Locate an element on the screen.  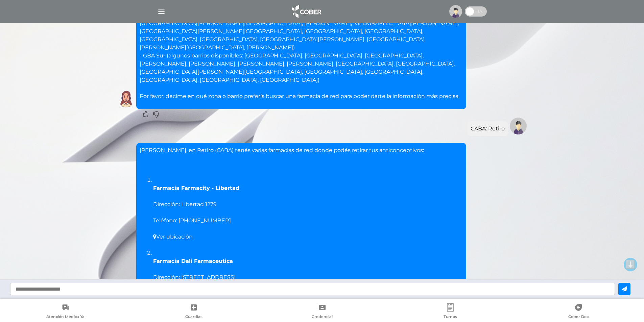
span: Guardias is located at coordinates (194, 317).